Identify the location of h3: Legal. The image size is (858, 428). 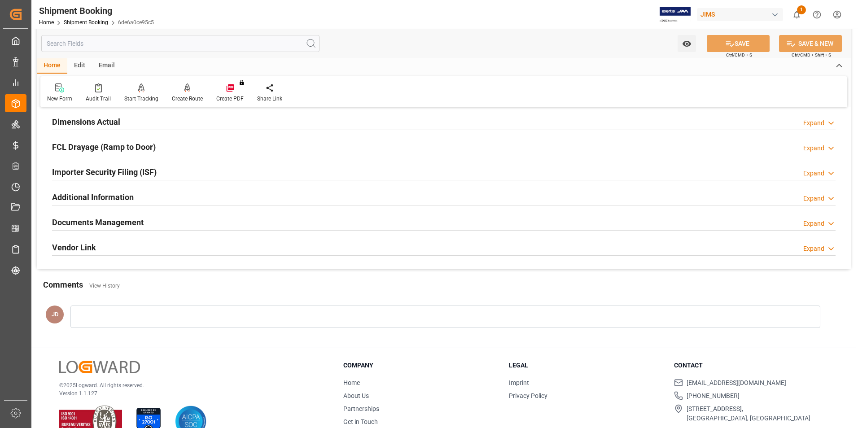
(586, 365).